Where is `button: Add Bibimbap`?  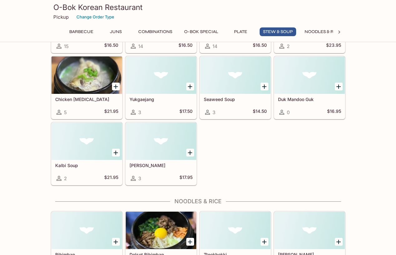
button: Add Bibimbap is located at coordinates (116, 242).